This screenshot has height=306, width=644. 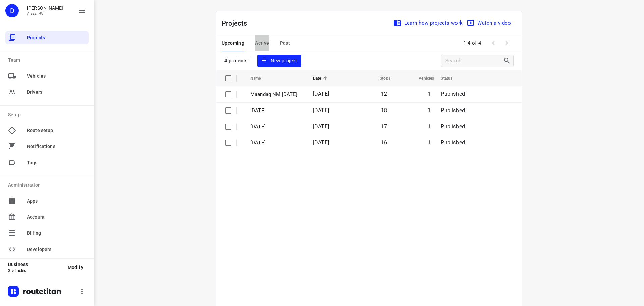 I want to click on div: Notifications, so click(x=47, y=146).